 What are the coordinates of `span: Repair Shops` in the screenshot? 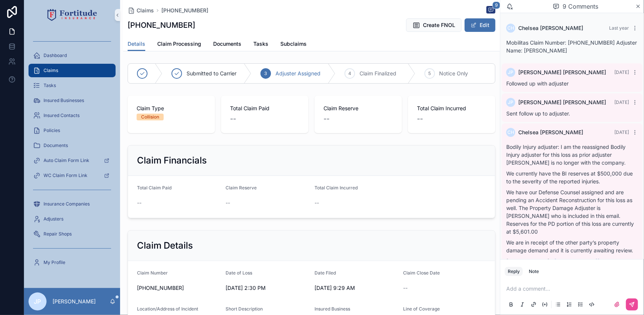 It's located at (58, 234).